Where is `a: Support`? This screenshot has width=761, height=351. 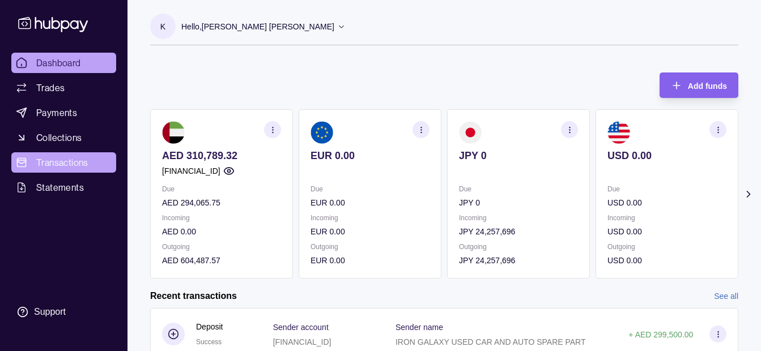 a: Support is located at coordinates (63, 312).